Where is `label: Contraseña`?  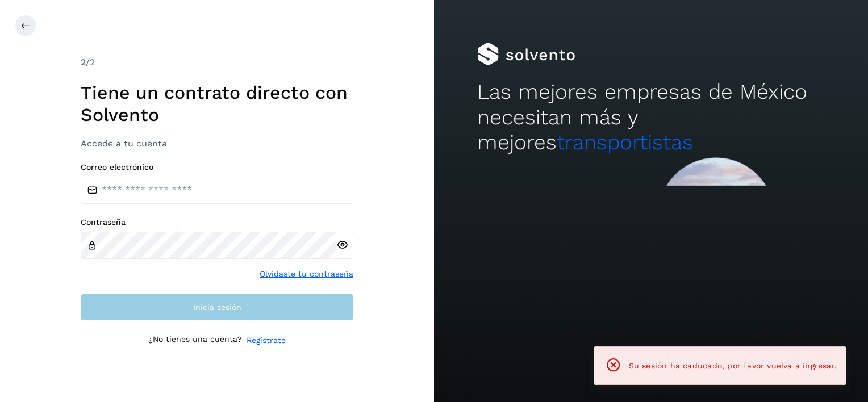
label: Contraseña is located at coordinates (217, 222).